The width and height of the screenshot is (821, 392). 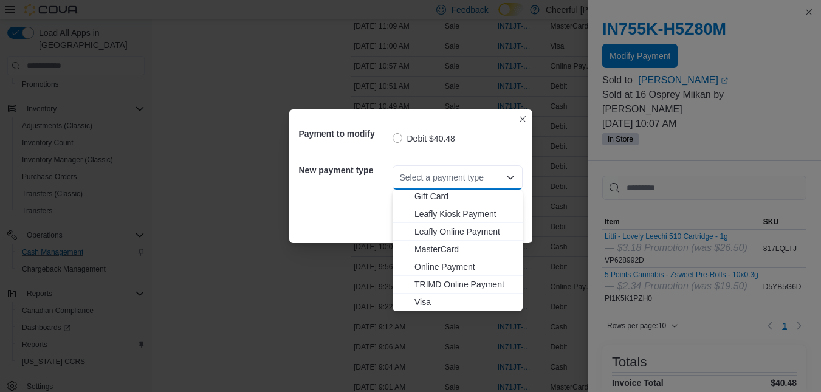 I want to click on button: Leafly Kiosk Payment, so click(x=457, y=214).